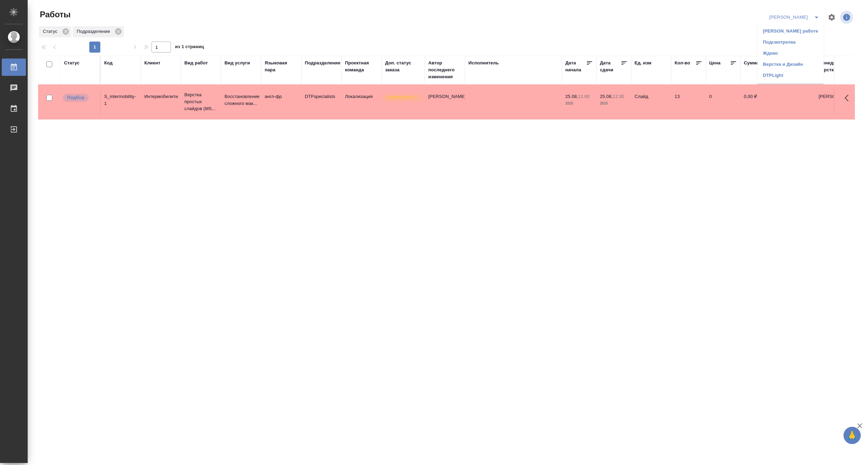  Describe the element at coordinates (51, 32) in the screenshot. I see `p: Статус` at that location.